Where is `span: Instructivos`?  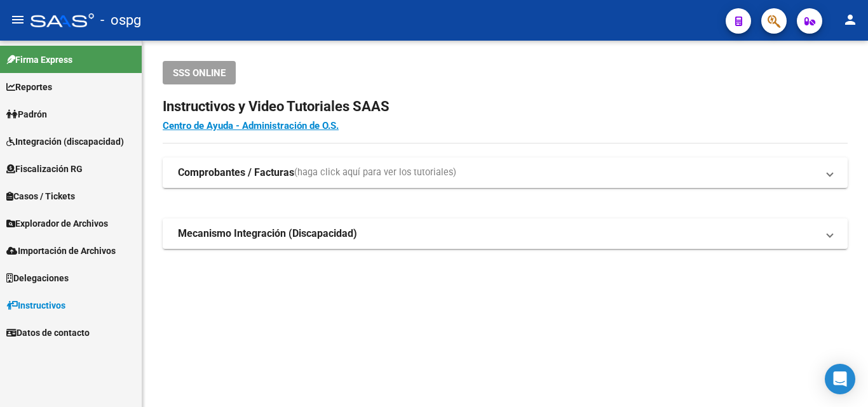
span: Instructivos is located at coordinates (36, 306).